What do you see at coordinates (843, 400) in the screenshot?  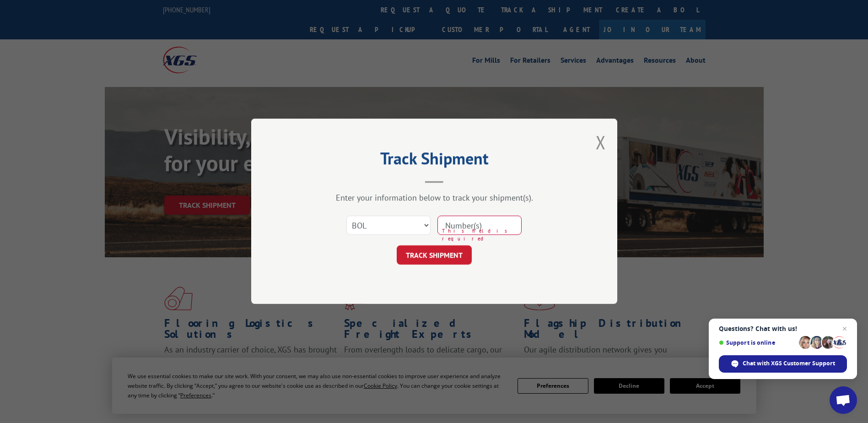 I see `div: Open chat` at bounding box center [843, 400].